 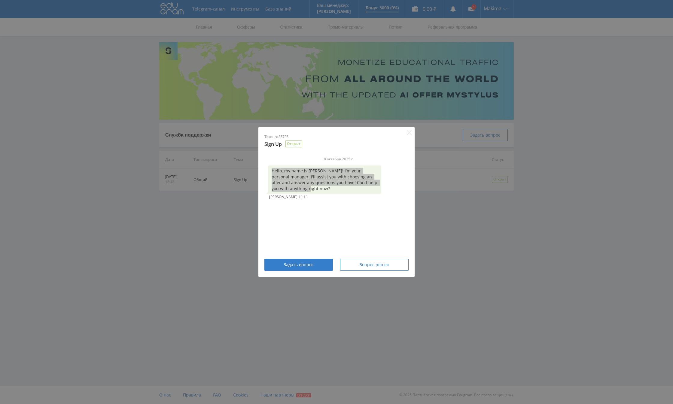 I want to click on button: Вопрос решен, so click(x=374, y=264).